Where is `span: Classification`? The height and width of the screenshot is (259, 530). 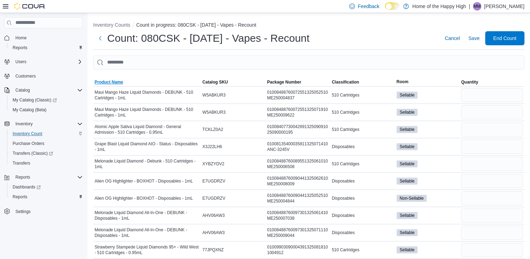 span: Classification is located at coordinates (346, 82).